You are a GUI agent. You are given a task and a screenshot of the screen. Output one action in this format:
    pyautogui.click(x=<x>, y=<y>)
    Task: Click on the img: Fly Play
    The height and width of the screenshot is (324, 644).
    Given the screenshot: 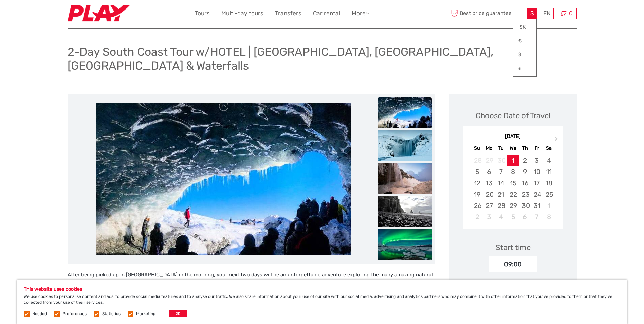 What is the action you would take?
    pyautogui.click(x=98, y=13)
    